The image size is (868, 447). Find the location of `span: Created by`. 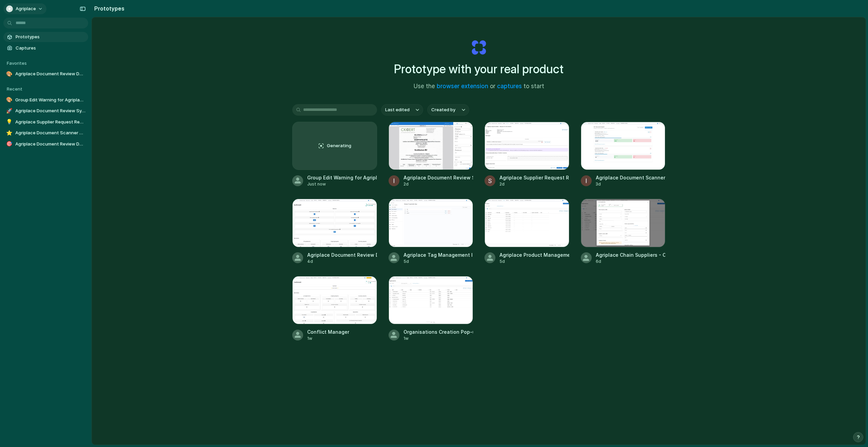

span: Created by is located at coordinates (443, 110).